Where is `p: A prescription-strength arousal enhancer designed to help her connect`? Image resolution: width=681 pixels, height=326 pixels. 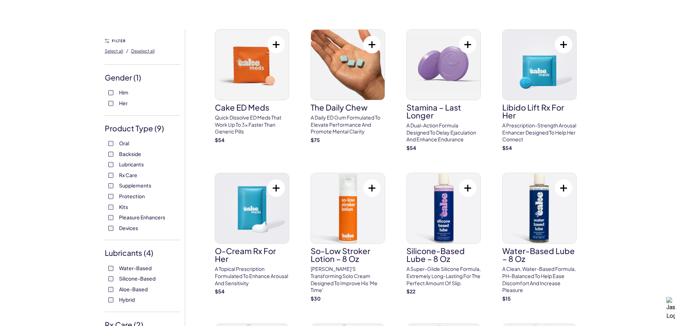 p: A prescription-strength arousal enhancer designed to help her connect is located at coordinates (540, 132).